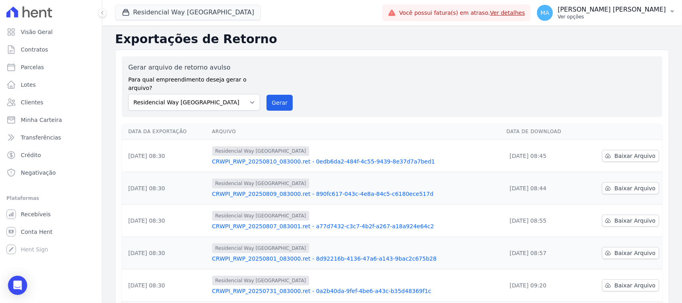 Image resolution: width=682 pixels, height=303 pixels. Describe the element at coordinates (51, 155) in the screenshot. I see `a: Crédito` at that location.